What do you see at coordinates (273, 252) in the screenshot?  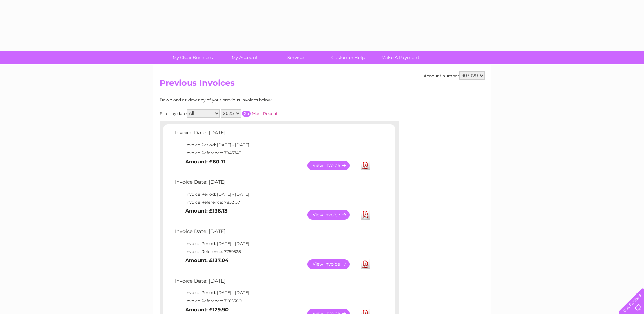 I see `td: Invoice Reference: 7759525` at bounding box center [273, 252].